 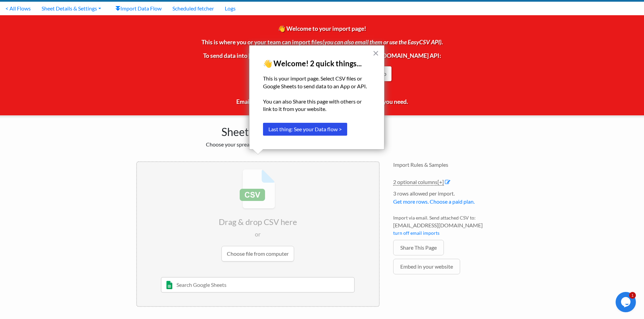 I want to click on a: 2 optional columns[+], so click(x=419, y=182).